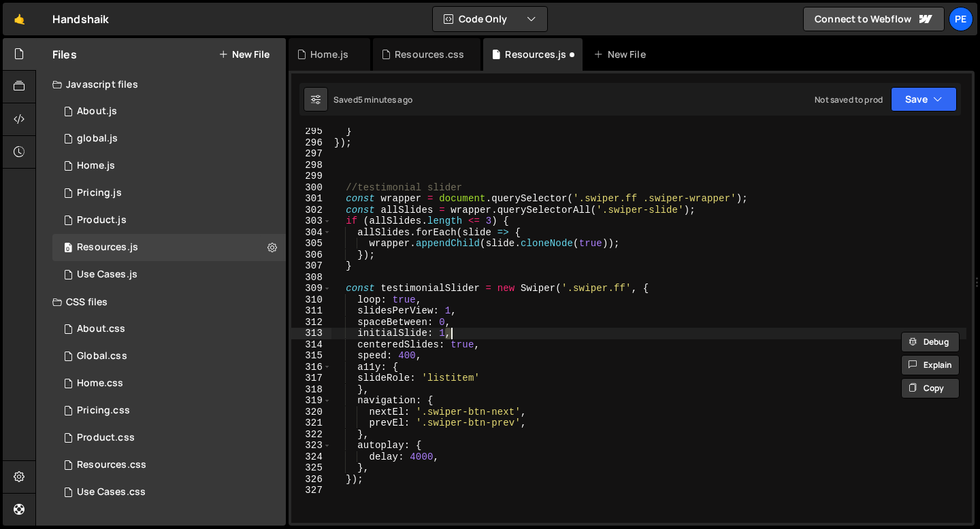 This screenshot has width=980, height=529. Describe the element at coordinates (311, 333) in the screenshot. I see `div: 313` at that location.